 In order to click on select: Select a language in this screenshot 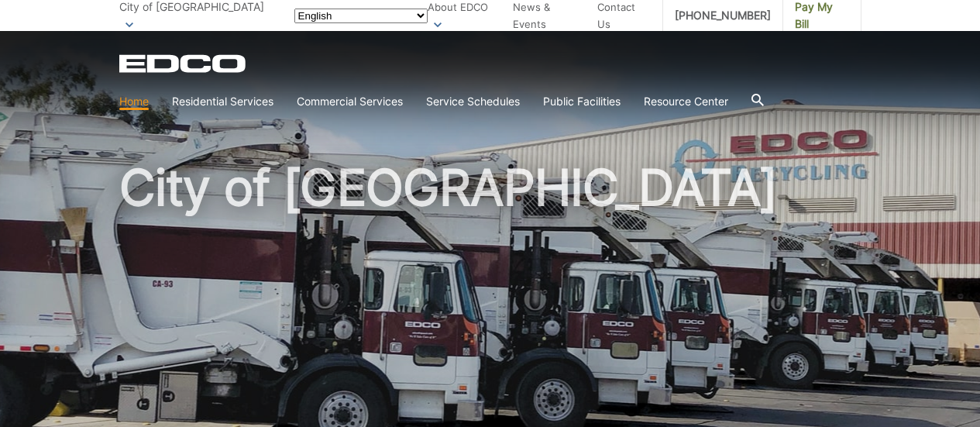, I will do `click(361, 15)`.